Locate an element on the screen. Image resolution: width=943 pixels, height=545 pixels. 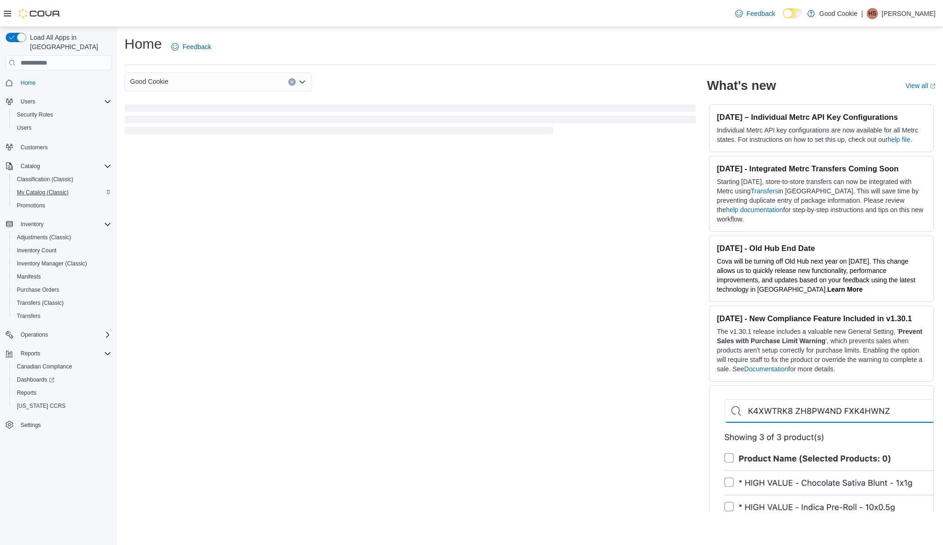
button: My Catalog (Classic) is located at coordinates (62, 192).